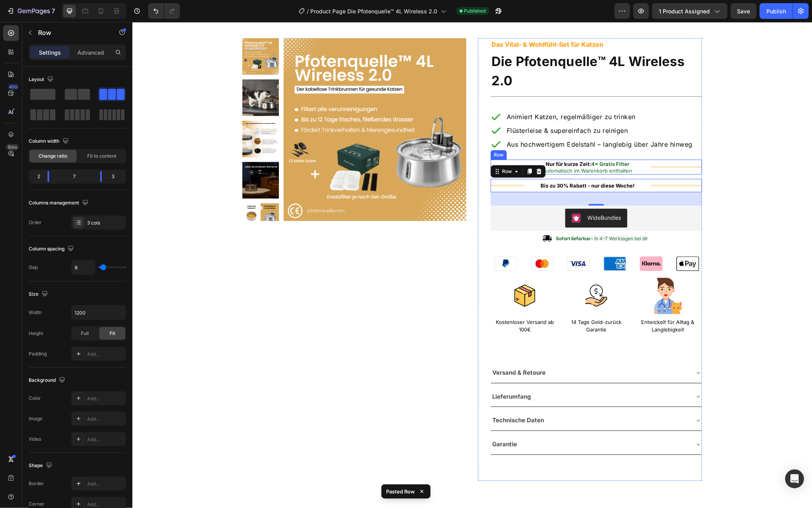 The height and width of the screenshot is (508, 812). Describe the element at coordinates (75, 176) in the screenshot. I see `div: 7` at that location.